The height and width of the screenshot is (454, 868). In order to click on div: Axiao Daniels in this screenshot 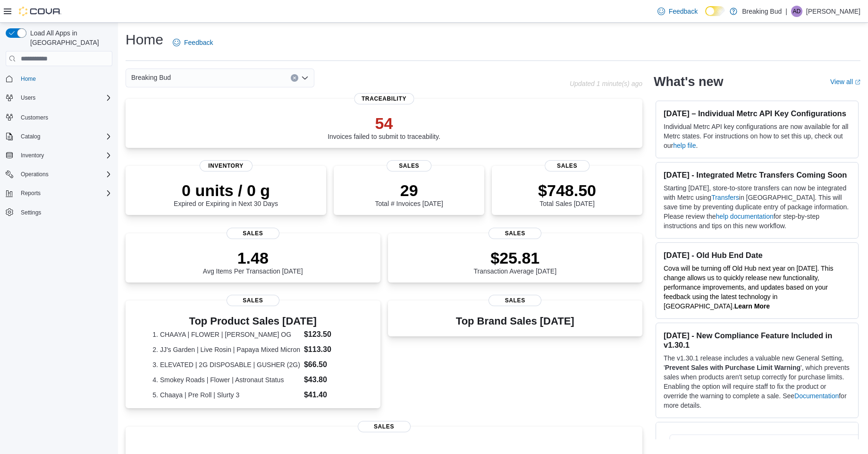, I will do `click(797, 11)`.